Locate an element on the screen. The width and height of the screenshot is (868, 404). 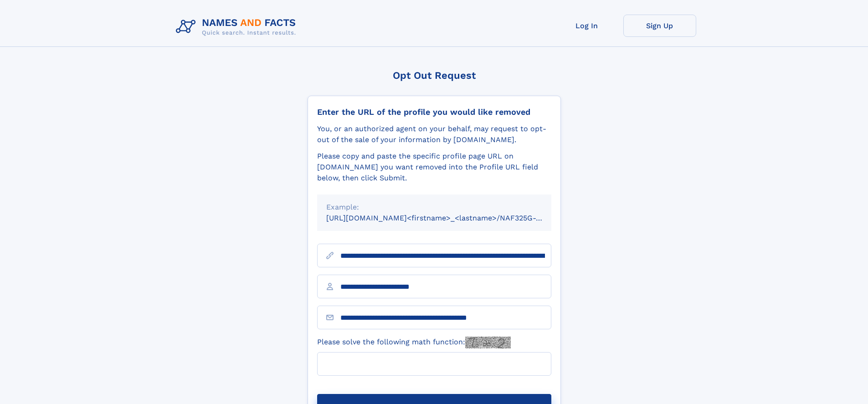
a: Log In is located at coordinates (587, 26).